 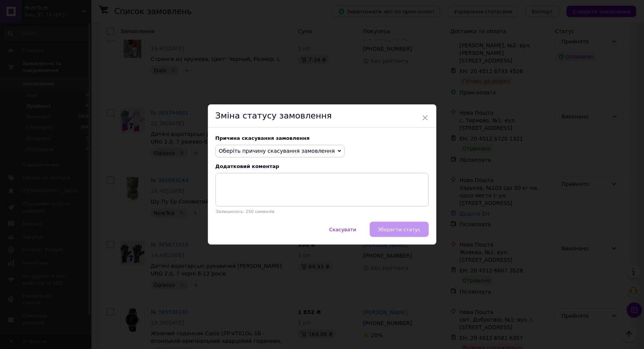 I want to click on div: Причина скасування замовлення, so click(x=322, y=138).